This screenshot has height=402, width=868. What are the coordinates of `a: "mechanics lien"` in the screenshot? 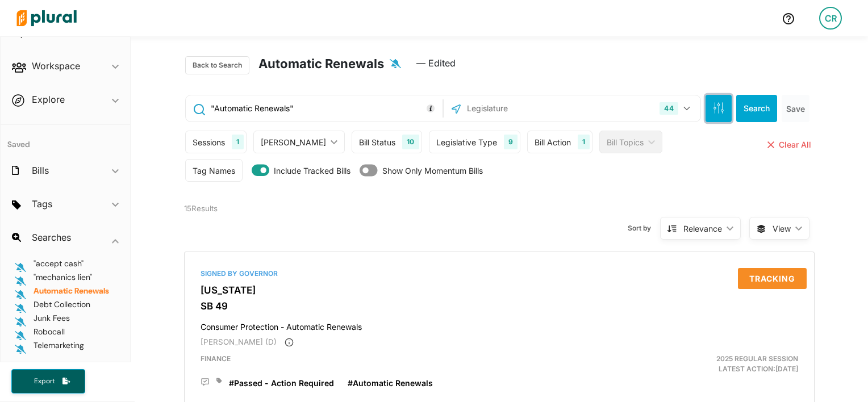 It's located at (62, 279).